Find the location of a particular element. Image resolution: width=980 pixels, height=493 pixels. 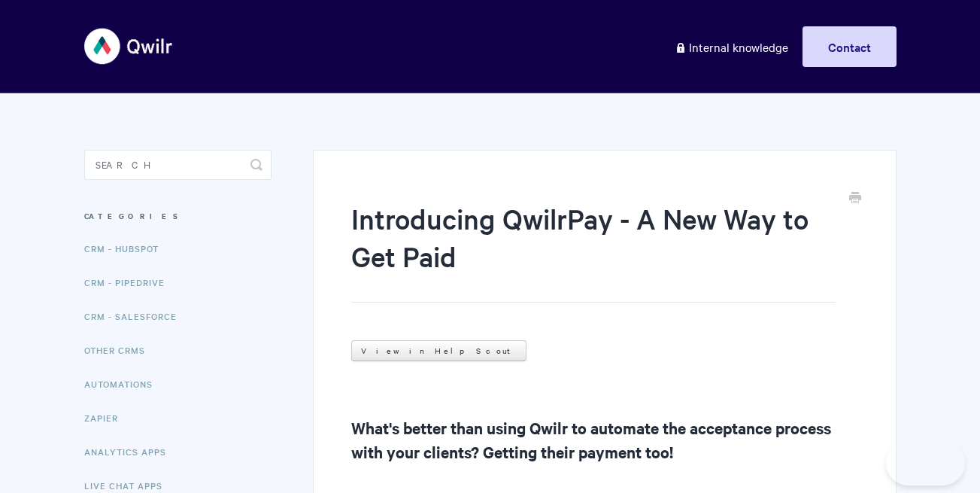

a: Contact is located at coordinates (849, 47).